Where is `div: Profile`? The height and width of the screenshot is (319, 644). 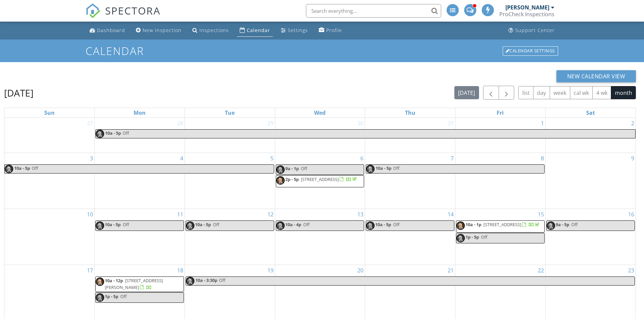
div: Profile is located at coordinates (334, 30).